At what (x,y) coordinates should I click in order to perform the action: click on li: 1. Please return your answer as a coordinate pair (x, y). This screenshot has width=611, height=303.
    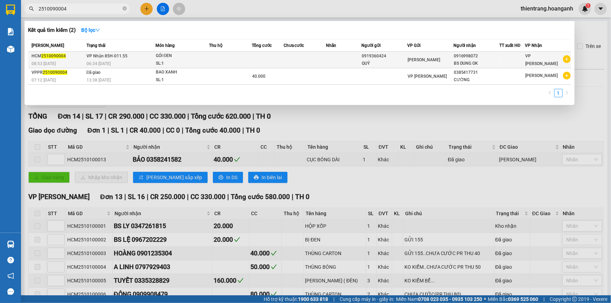
    Looking at the image, I should click on (559, 93).